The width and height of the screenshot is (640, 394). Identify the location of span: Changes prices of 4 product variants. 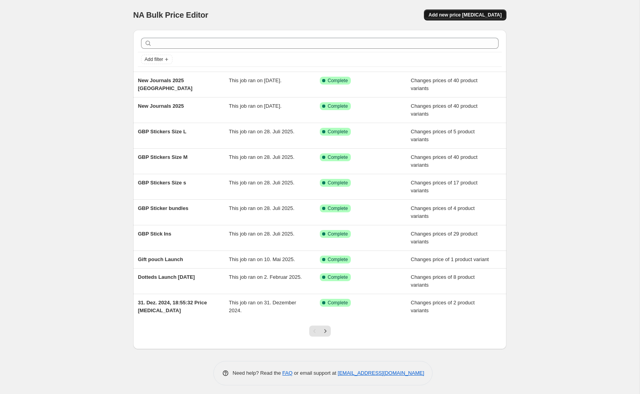
(443, 212).